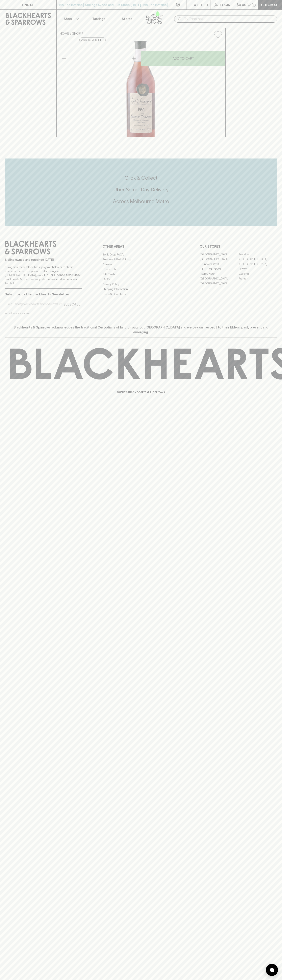  I want to click on a: Bottle Drop FAQ's, so click(141, 255).